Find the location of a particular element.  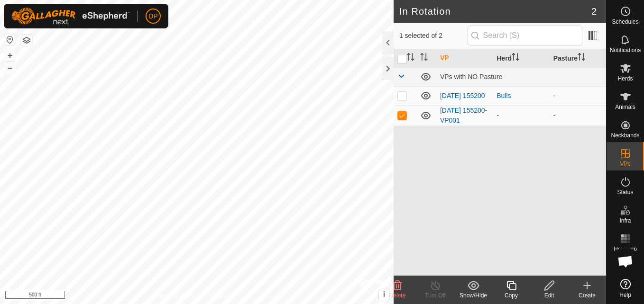

span: Delete is located at coordinates (397, 296).